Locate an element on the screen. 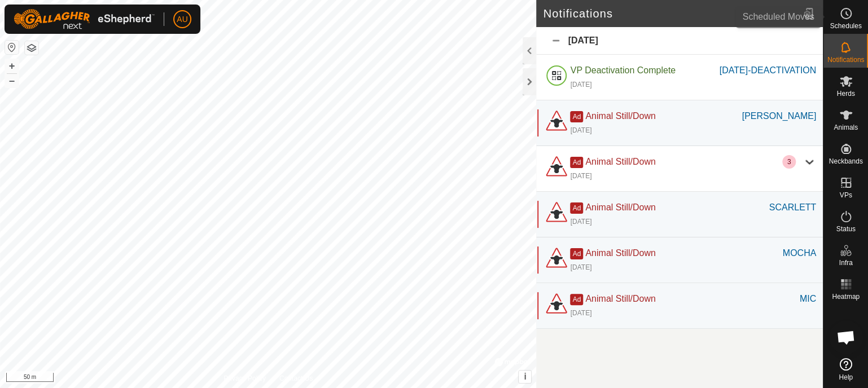 This screenshot has height=388, width=868. span: AU is located at coordinates (181, 19).